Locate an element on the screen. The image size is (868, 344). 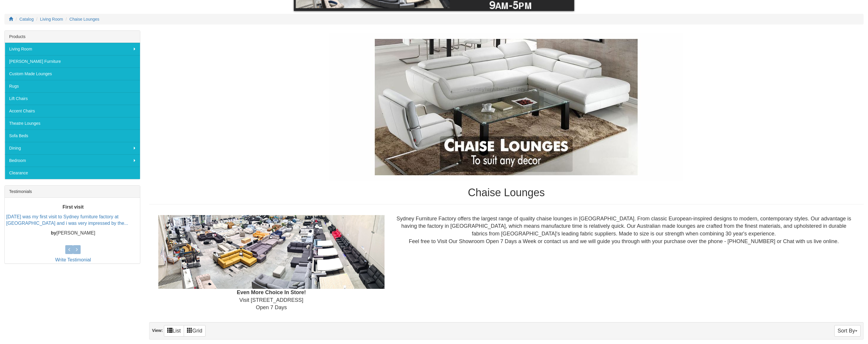
div: Testimonials is located at coordinates (72, 191).